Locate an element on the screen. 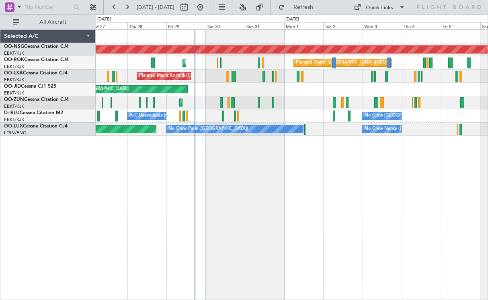  span: OO-LUX is located at coordinates (13, 126).